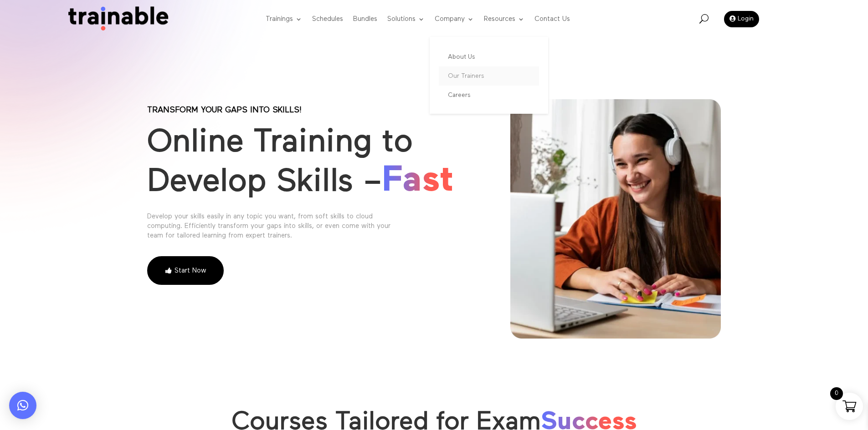  Describe the element at coordinates (552, 19) in the screenshot. I see `a: Contact Us` at that location.